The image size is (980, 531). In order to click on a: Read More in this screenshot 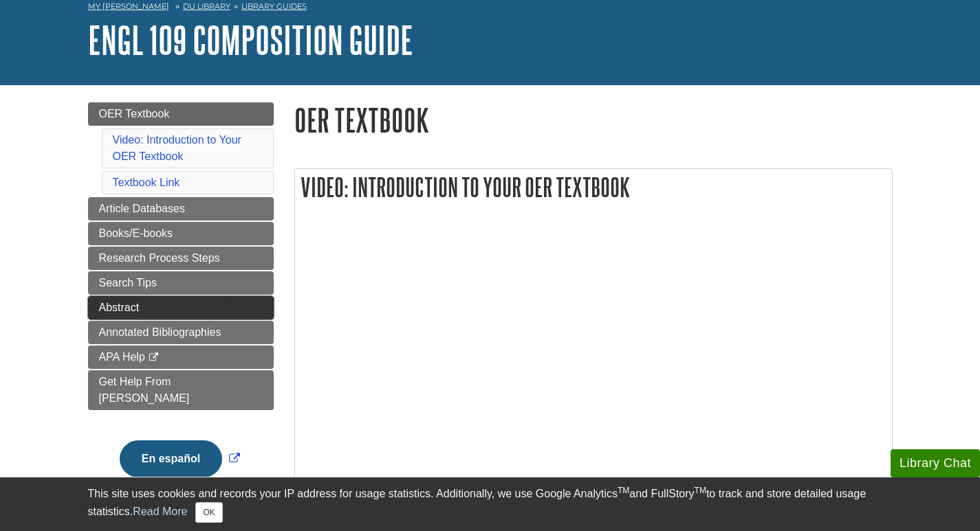, I will do `click(159, 512)`.